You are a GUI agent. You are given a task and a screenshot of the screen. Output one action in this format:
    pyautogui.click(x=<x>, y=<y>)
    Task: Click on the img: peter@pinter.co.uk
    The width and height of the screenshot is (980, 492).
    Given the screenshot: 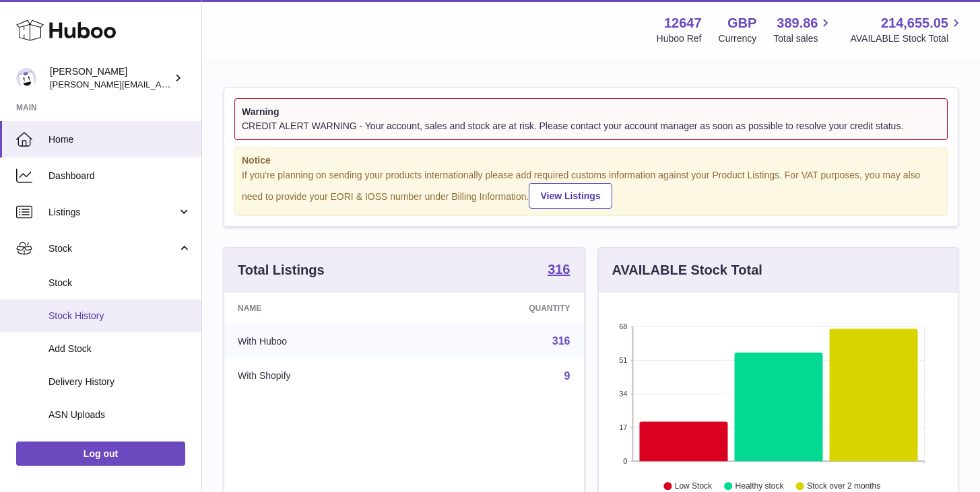 What is the action you would take?
    pyautogui.click(x=26, y=78)
    